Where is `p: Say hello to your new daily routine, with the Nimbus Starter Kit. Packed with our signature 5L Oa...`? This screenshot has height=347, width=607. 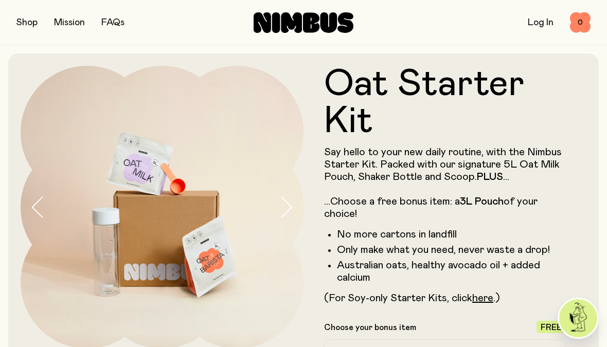
p: Say hello to your new daily routine, with the Nimbus Starter Kit. Packed with our signature 5L Oa... is located at coordinates (445, 183).